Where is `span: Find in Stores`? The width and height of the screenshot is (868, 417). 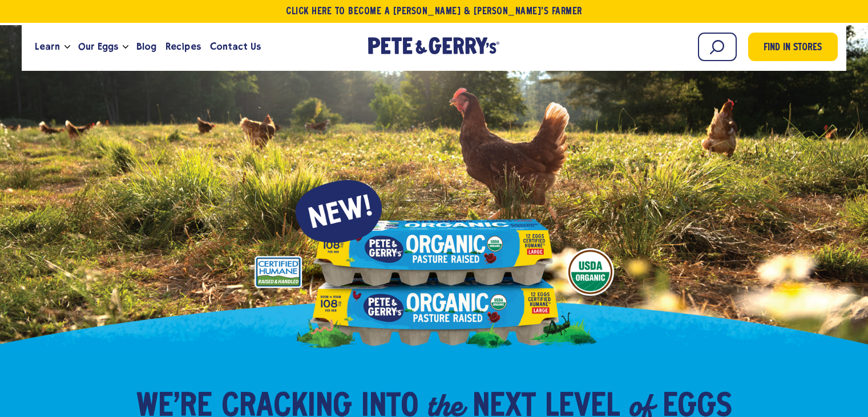
span: Find in Stores is located at coordinates (793, 48).